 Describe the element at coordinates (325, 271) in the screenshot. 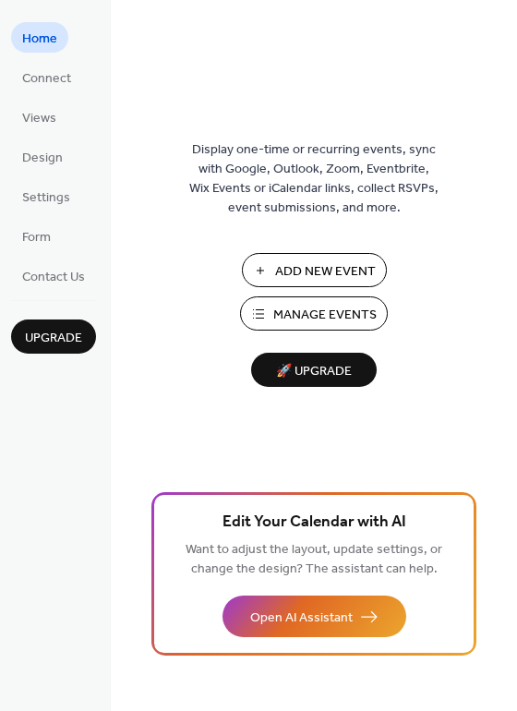

I see `span: Add New Event` at that location.